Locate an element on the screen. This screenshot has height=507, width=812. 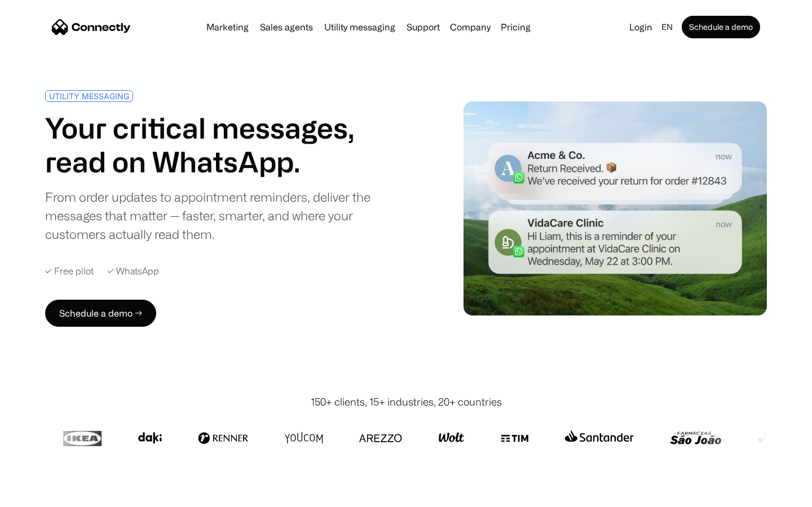
div: Company is located at coordinates (471, 27).